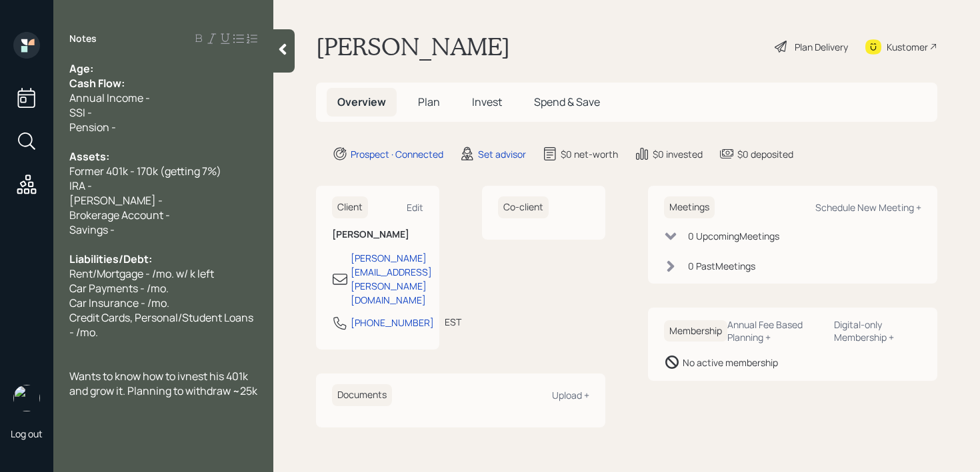  Describe the element at coordinates (776, 331) in the screenshot. I see `div: Annual Fee Based Planning +` at that location.